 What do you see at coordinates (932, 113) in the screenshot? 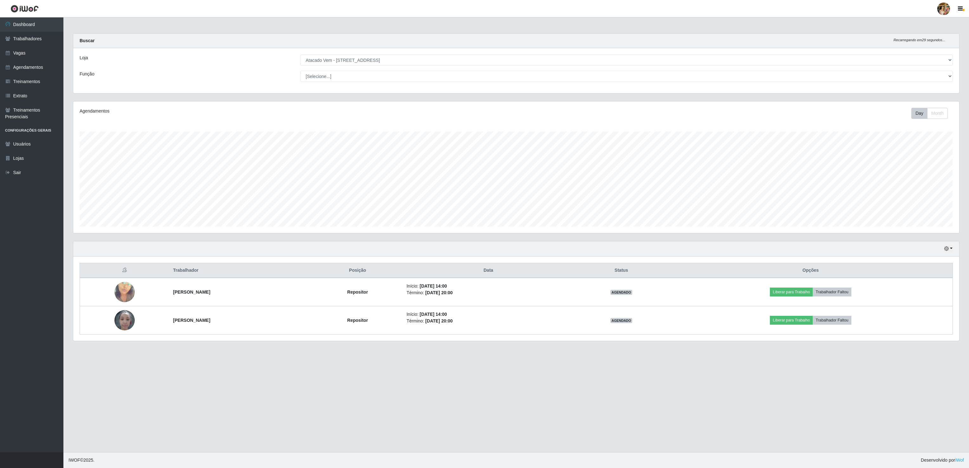
I see `div: Toolbar with button groups` at bounding box center [932, 113].